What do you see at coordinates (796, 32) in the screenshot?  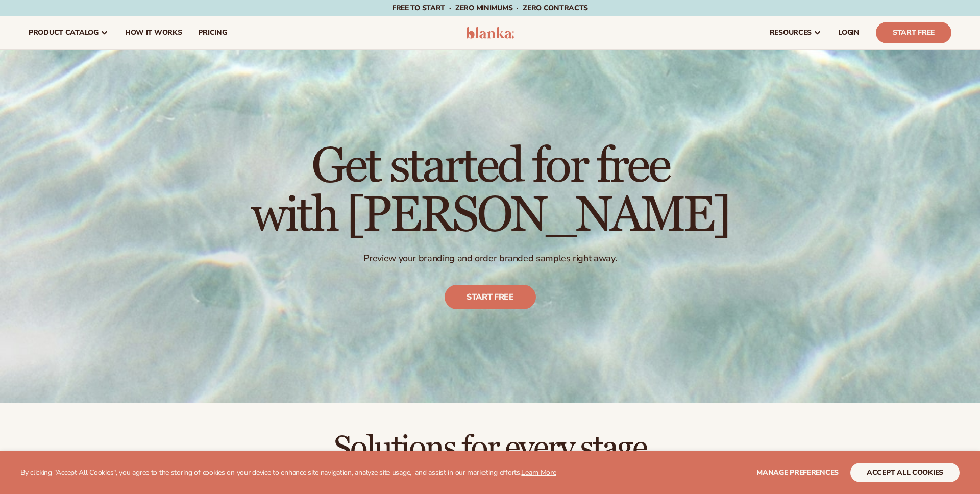 I see `a: resources` at bounding box center [796, 32].